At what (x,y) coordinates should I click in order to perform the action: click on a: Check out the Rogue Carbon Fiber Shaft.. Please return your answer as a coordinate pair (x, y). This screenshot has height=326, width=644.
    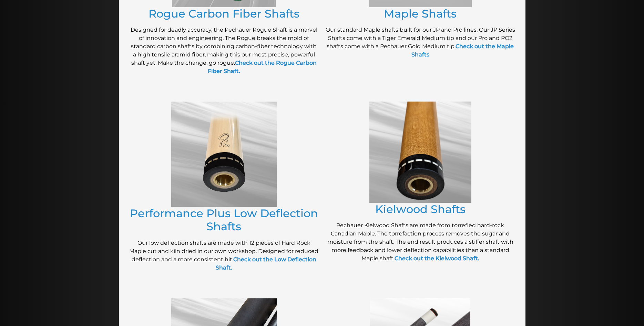
    Looking at the image, I should click on (262, 67).